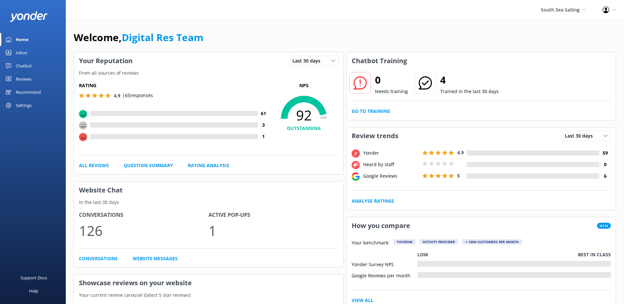  What do you see at coordinates (492, 242) in the screenshot?
I see `div: > 1000 customers per month` at bounding box center [492, 242].